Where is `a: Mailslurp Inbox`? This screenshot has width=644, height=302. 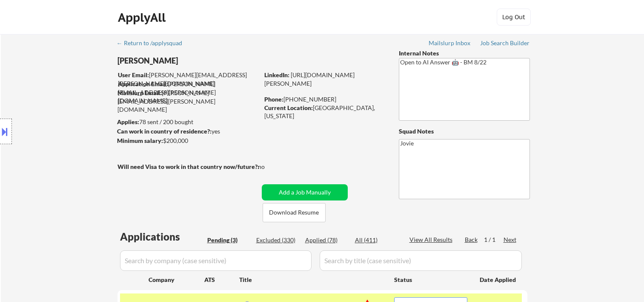 a: Mailslurp Inbox is located at coordinates (450, 44).